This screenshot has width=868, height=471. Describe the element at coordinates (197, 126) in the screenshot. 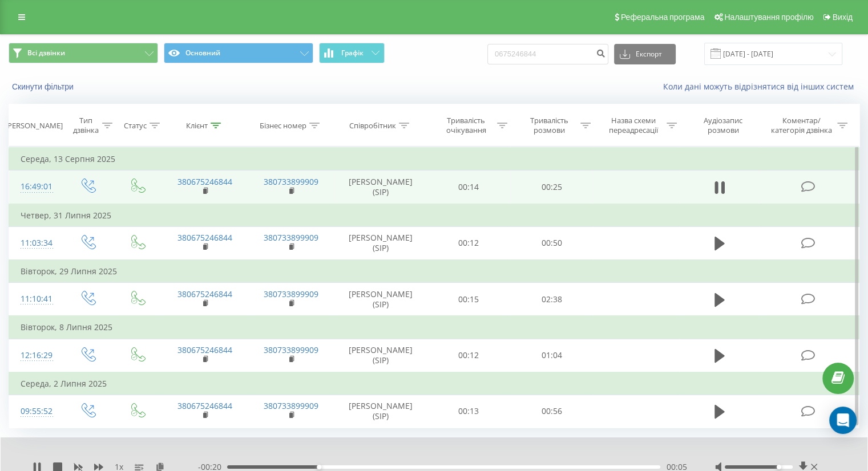

I see `div: Клієнт` at that location.